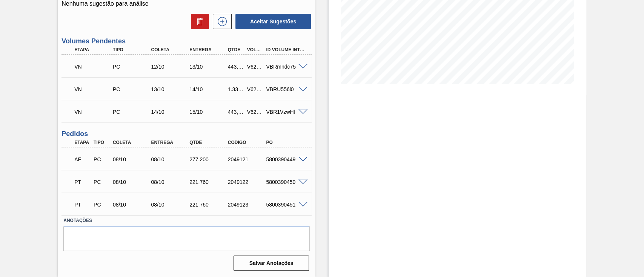 The image size is (644, 277). I want to click on div: V628905, so click(255, 90).